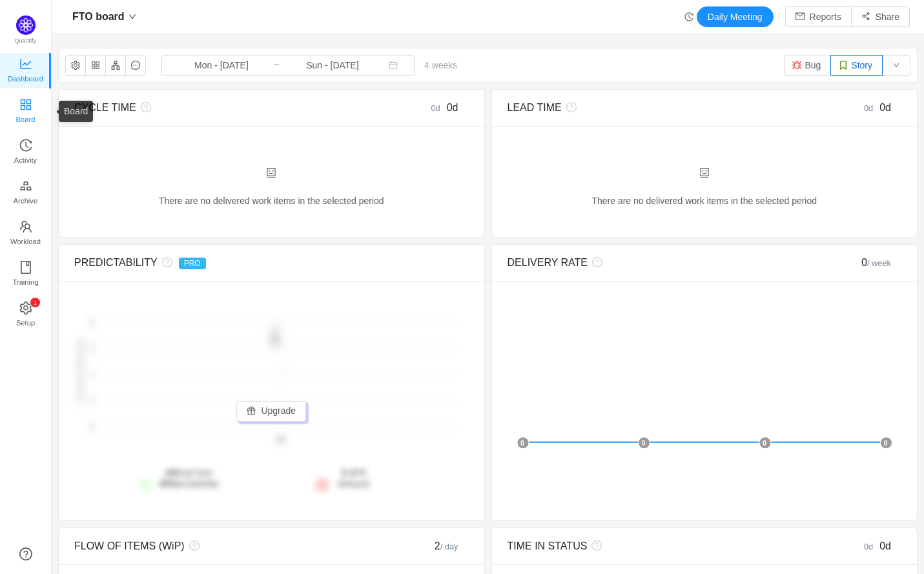 This screenshot has height=574, width=924. I want to click on button: icon: mailReports, so click(818, 17).